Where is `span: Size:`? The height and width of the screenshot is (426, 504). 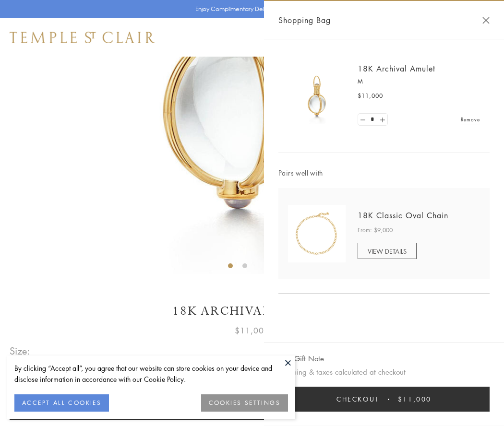
span: Size: is located at coordinates (20, 351).